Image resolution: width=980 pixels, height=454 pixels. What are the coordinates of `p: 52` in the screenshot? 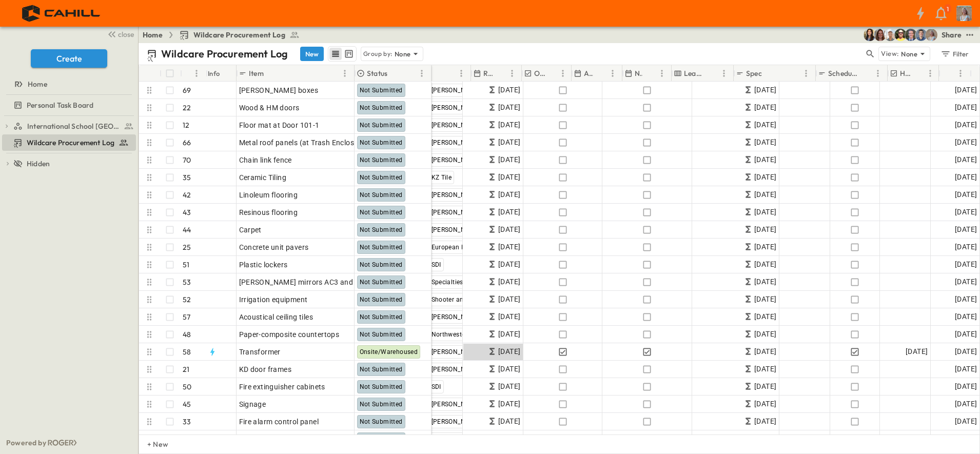 It's located at (187, 300).